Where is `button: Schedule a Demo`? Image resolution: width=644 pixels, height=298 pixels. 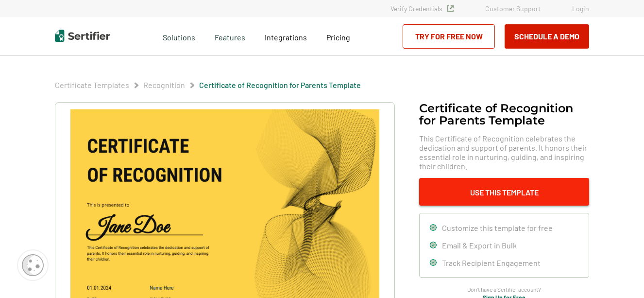 button: Schedule a Demo is located at coordinates (547, 36).